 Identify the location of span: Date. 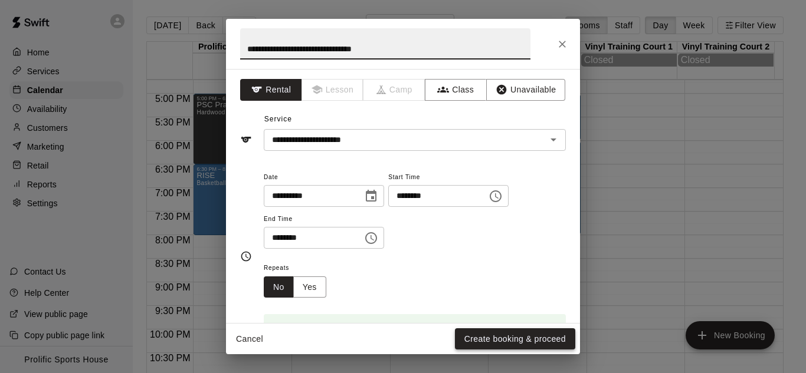
(324, 178).